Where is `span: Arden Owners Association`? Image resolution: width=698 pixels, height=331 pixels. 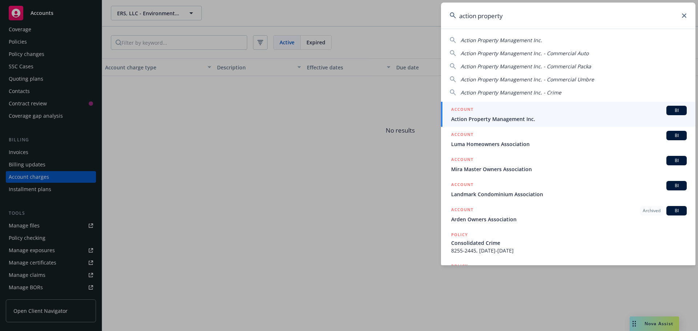 span: Arden Owners Association is located at coordinates (569, 219).